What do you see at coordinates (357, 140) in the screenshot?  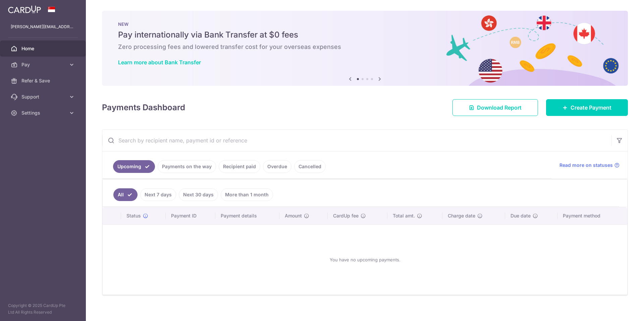 I see `input: Search by recipient name, payment id or reference` at bounding box center [357, 140].